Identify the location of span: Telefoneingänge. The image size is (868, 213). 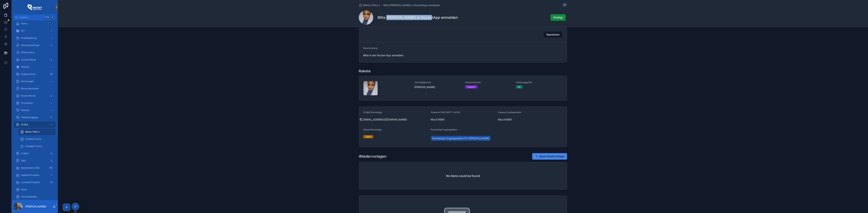
(30, 118).